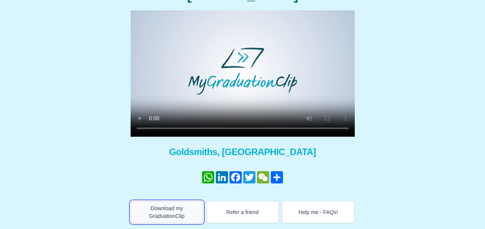 The height and width of the screenshot is (229, 485). Describe the element at coordinates (318, 212) in the screenshot. I see `button: Help me - FAQs!` at that location.